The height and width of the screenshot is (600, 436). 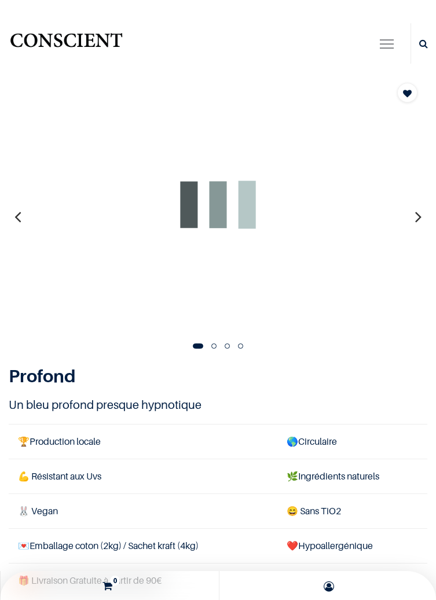 I want to click on span: Logo of Conscient, so click(x=66, y=43).